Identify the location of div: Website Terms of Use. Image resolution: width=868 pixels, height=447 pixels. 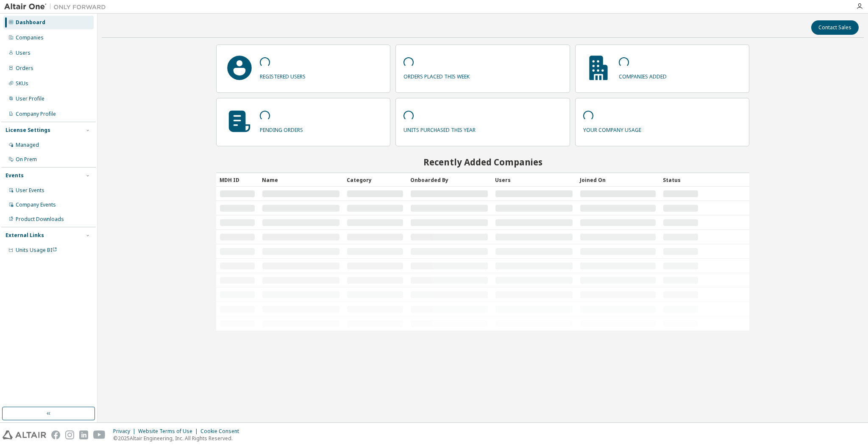
(169, 431).